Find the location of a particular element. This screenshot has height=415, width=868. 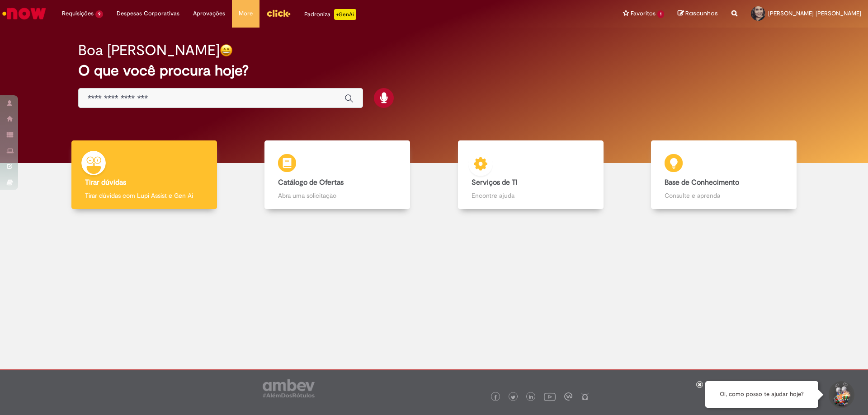

button: Iniciar Conversa de Suporte is located at coordinates (841, 395).